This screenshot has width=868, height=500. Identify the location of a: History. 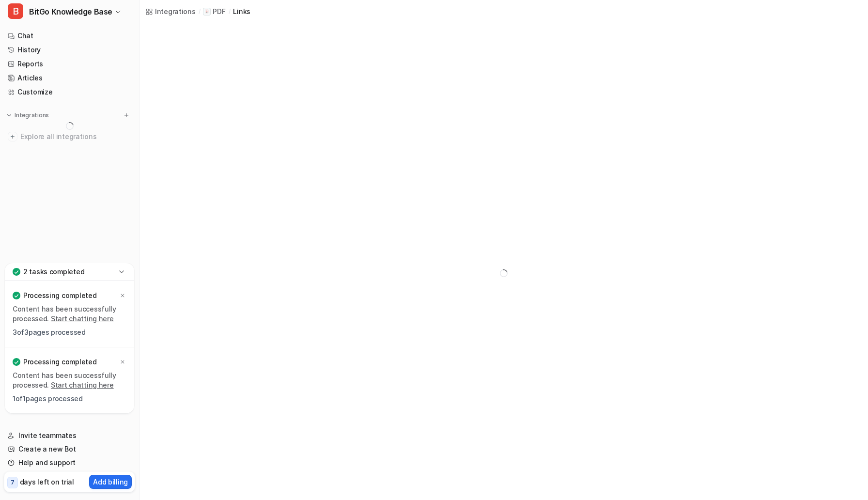
(69, 50).